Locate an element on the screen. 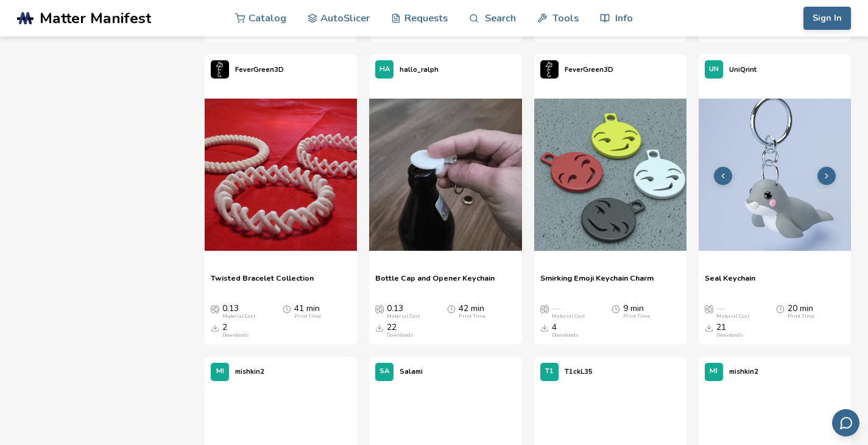 This screenshot has height=445, width=868. span: UN is located at coordinates (714, 70).